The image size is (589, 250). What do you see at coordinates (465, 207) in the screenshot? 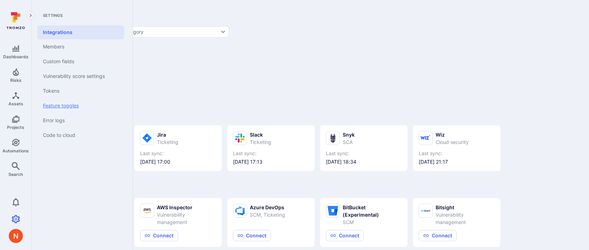
I see `div: Bitsight` at bounding box center [465, 207].